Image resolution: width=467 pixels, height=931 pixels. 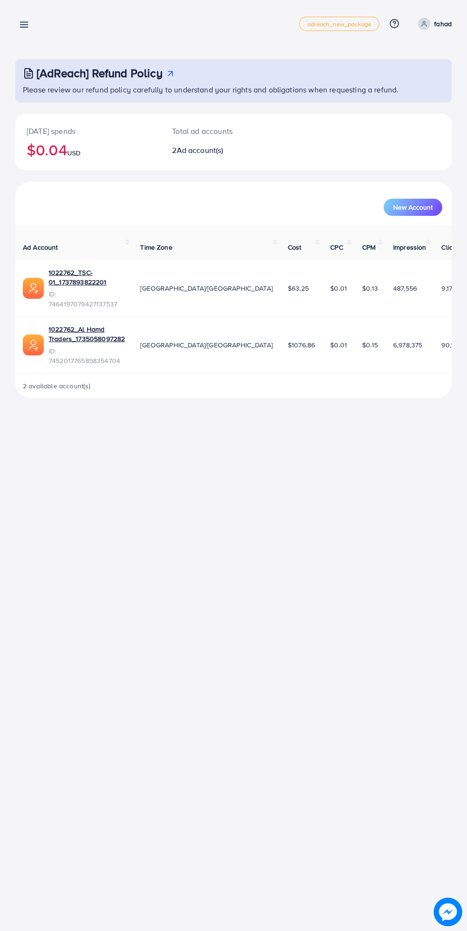 What do you see at coordinates (57, 386) in the screenshot?
I see `span: 2 available account(s)` at bounding box center [57, 386].